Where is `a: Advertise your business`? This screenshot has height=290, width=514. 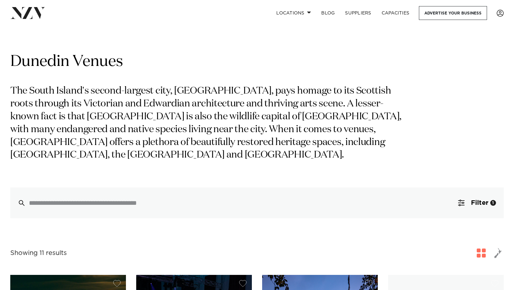
a: Advertise your business is located at coordinates (453, 13).